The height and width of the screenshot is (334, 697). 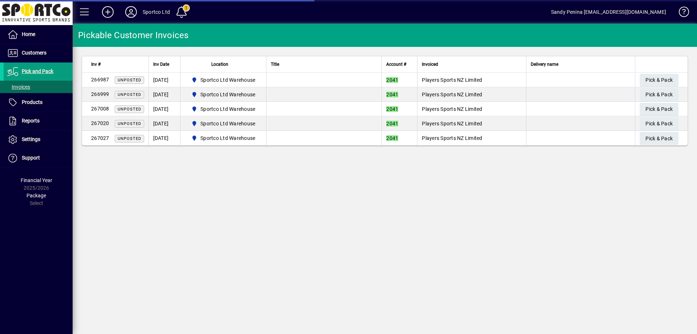 I want to click on span: Pick and Pack, so click(x=37, y=71).